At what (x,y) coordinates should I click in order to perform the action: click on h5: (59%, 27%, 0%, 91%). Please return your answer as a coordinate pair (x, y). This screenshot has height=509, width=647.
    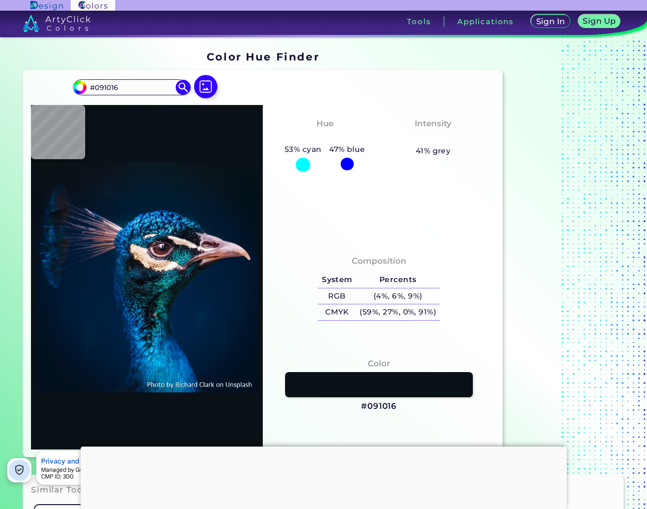
    Looking at the image, I should click on (398, 312).